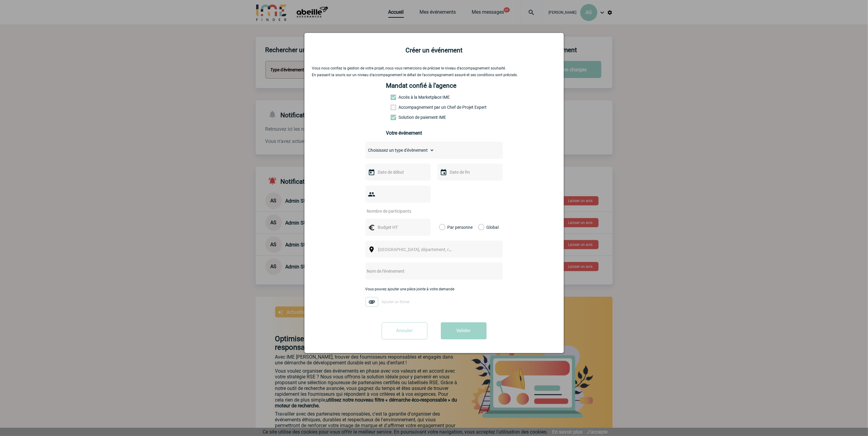 The width and height of the screenshot is (868, 436). I want to click on input: Nom de l'événement, so click(426, 271).